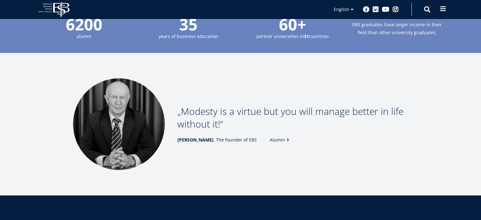 The image size is (481, 220). What do you see at coordinates (119, 124) in the screenshot?
I see `img: Madis Habakuk` at bounding box center [119, 124].